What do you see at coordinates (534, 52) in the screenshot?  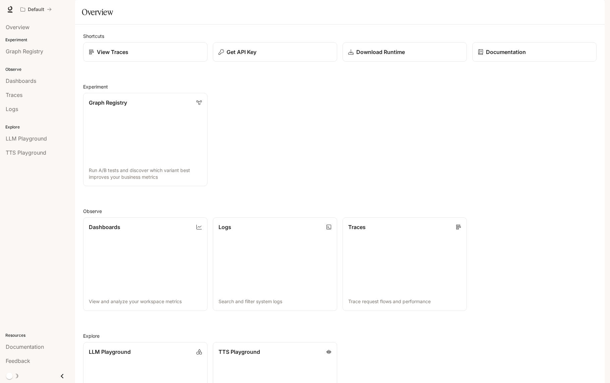 I see `a: Documentation` at bounding box center [534, 52].